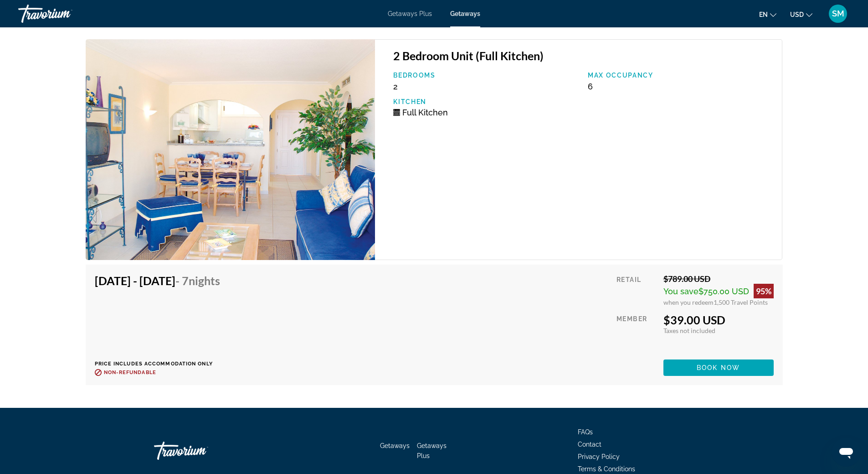 The width and height of the screenshot is (868, 474). I want to click on span: FAQs, so click(585, 431).